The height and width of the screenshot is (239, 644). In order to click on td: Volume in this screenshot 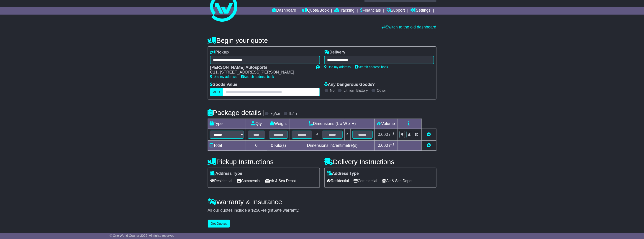, I will do `click(386, 124)`.